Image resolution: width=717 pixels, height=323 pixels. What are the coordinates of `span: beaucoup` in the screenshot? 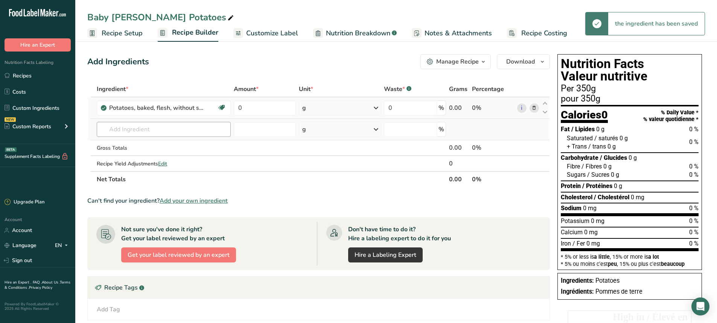 It's located at (672, 264).